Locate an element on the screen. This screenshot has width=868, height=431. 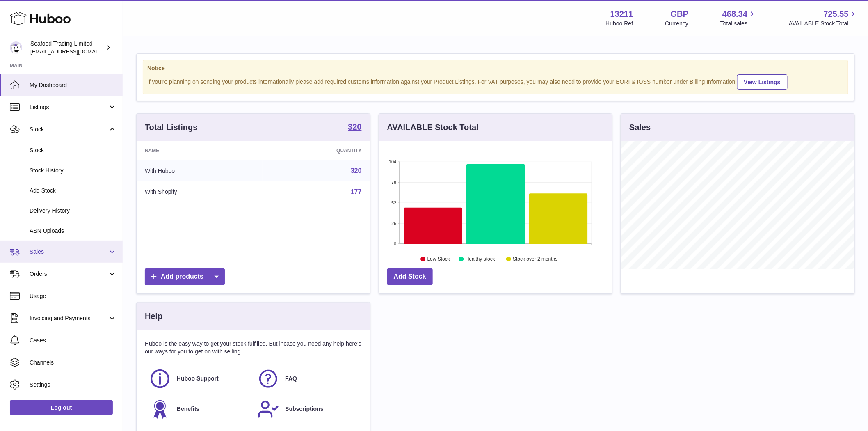
span: Orders is located at coordinates (68, 274).